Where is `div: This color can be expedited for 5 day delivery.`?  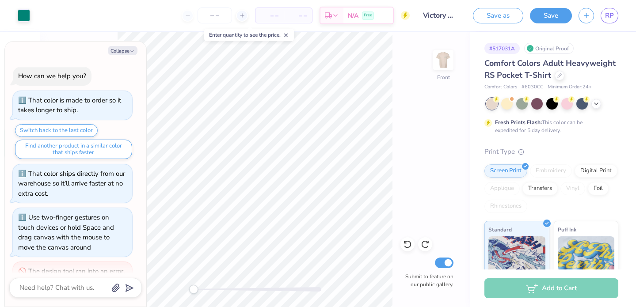
div: This color can be expedited for 5 day delivery. is located at coordinates (549, 126).